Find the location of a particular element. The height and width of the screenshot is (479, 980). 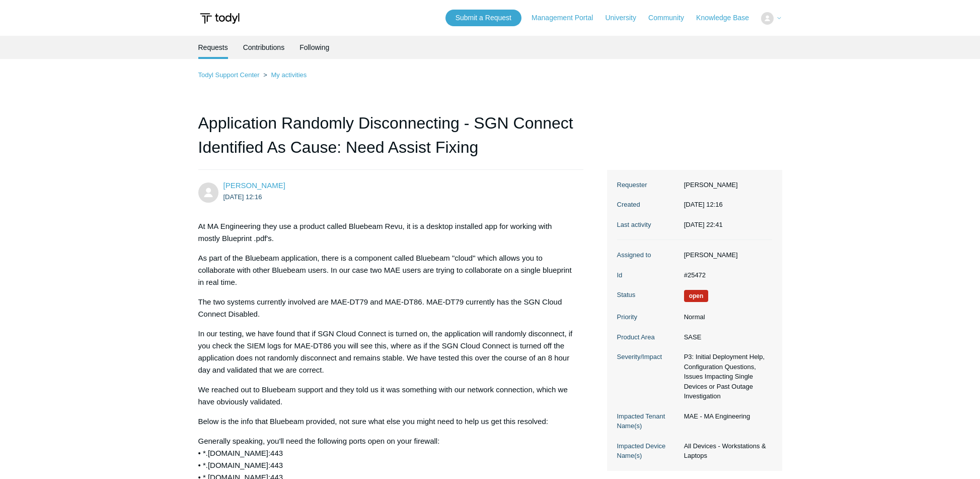

dt: Priority is located at coordinates (648, 317).